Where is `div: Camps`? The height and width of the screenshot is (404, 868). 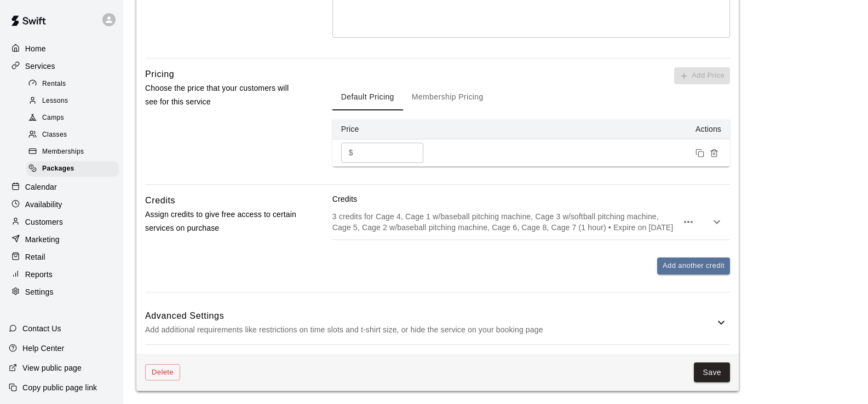 div: Camps is located at coordinates (72, 118).